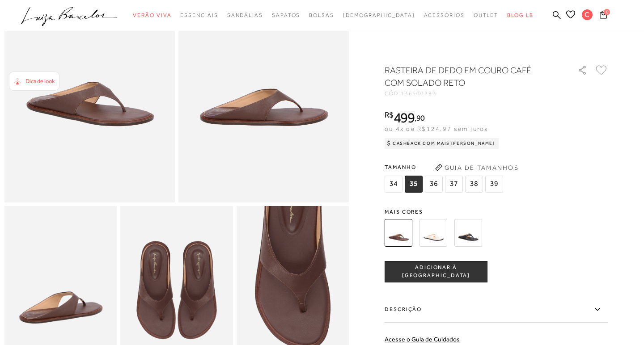 The width and height of the screenshot is (644, 345). What do you see at coordinates (468, 77) in the screenshot?
I see `h1: RASTEIRA DE DEDO EM COURO CAFÉ COM SOLADO RETO` at bounding box center [468, 77].